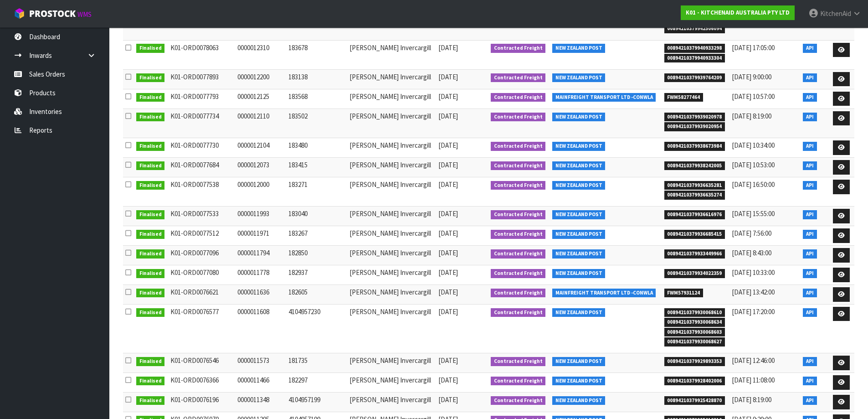 Image resolution: width=868 pixels, height=419 pixels. I want to click on td: K01-ORD0077080, so click(201, 275).